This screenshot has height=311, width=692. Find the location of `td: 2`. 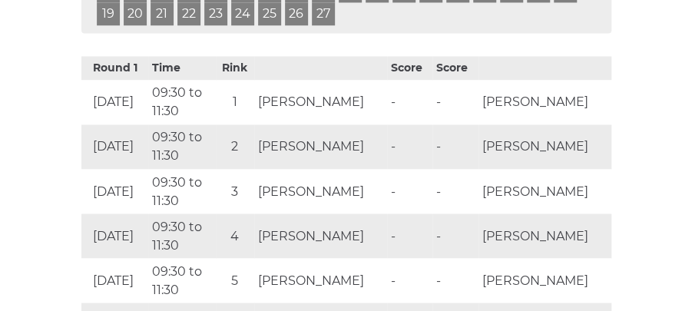

td: 2 is located at coordinates (235, 147).